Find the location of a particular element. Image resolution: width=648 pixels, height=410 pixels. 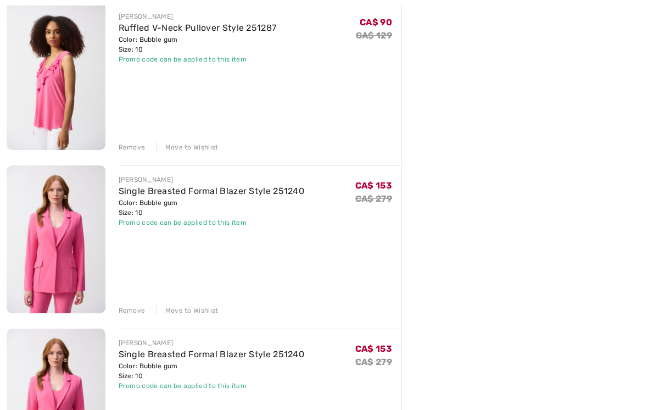

img: Ruffled V-Neck Pullover Style 251287 is located at coordinates (56, 76).